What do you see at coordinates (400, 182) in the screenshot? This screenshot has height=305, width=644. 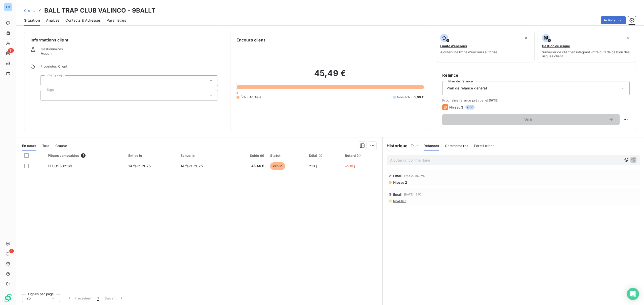 I see `span: Niveau 2` at bounding box center [400, 182].